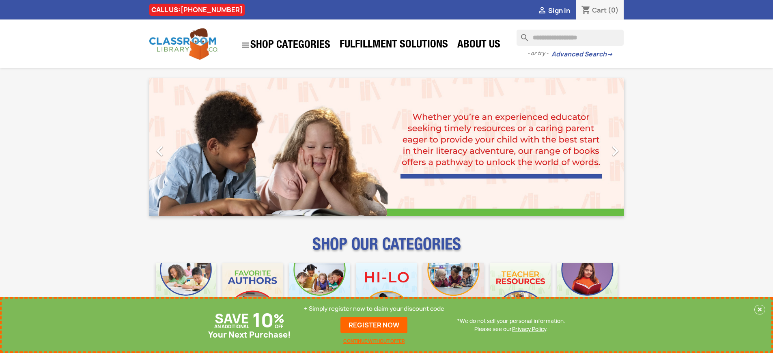 This screenshot has width=773, height=353. I want to click on a: Fulfillment Solutions, so click(394, 45).